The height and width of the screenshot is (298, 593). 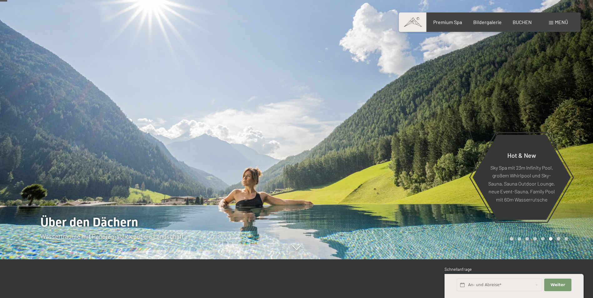 I want to click on span: Bildergalerie, so click(x=488, y=22).